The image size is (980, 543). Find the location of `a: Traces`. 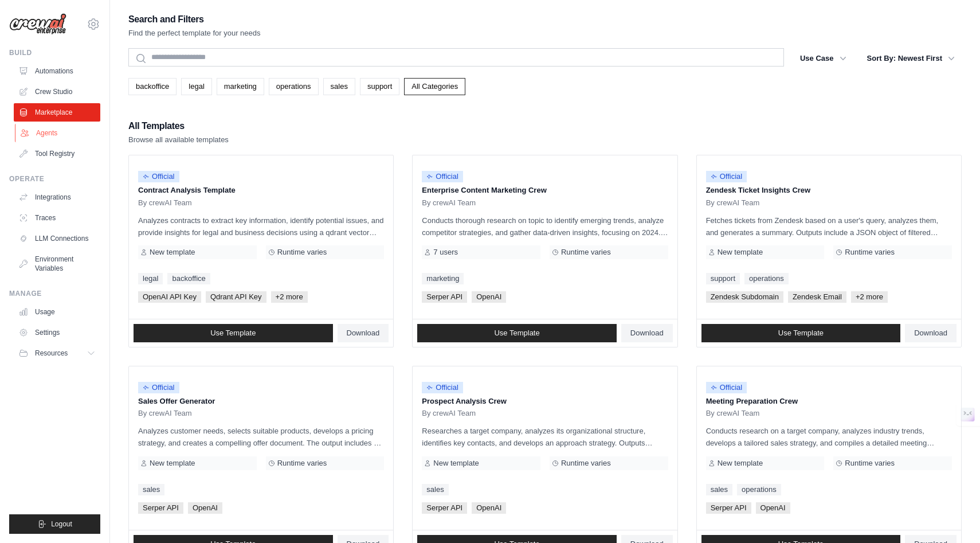

a: Traces is located at coordinates (57, 218).